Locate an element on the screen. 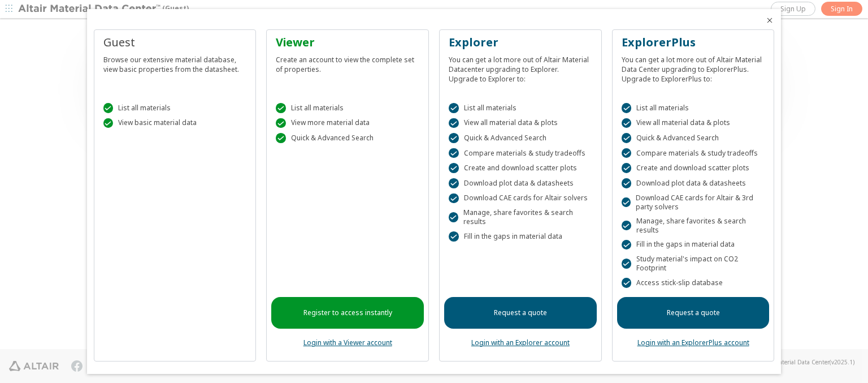  div: Create an account to view the complete set of properties. is located at coordinates (348, 62).